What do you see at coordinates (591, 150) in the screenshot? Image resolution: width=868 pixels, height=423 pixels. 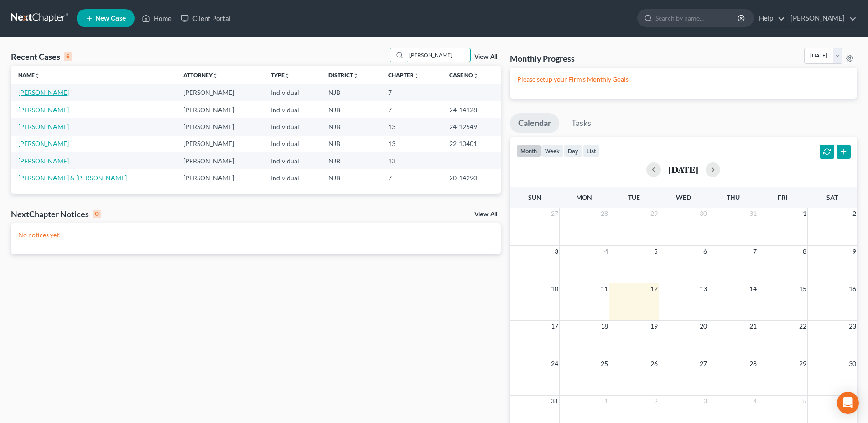 I see `button: list` at bounding box center [591, 150].